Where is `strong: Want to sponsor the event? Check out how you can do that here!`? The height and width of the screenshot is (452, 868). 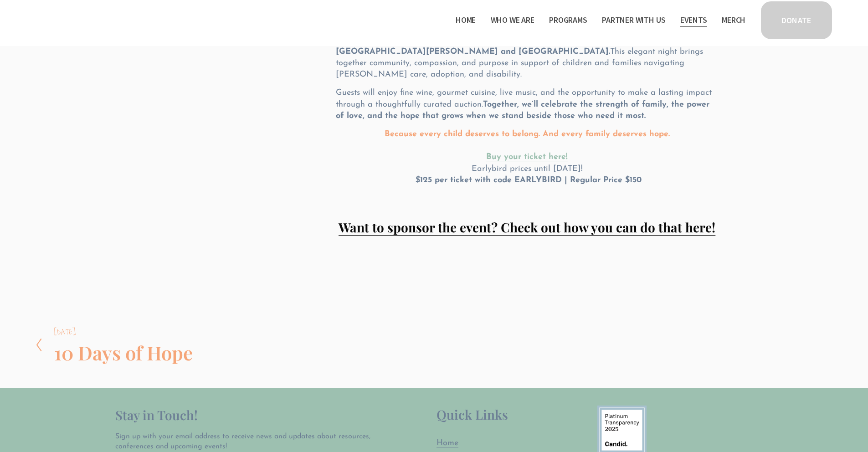 strong: Want to sponsor the event? Check out how you can do that here! is located at coordinates (527, 227).